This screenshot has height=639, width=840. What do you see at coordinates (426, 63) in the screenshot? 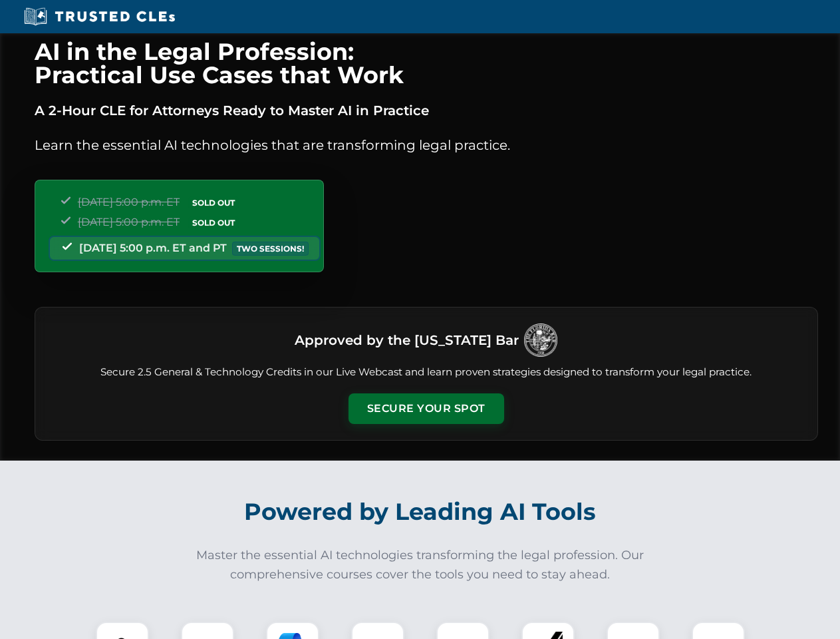
I see `h1: AI in the Legal Profession: Practical Use Cases that Work` at bounding box center [426, 63].